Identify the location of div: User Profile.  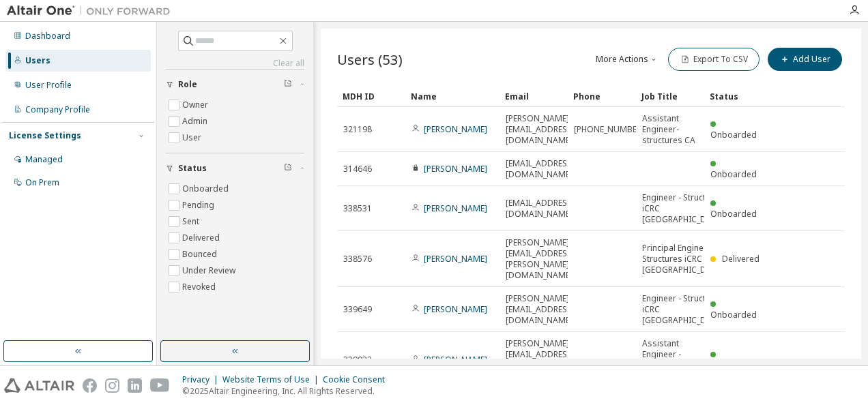
(48, 85).